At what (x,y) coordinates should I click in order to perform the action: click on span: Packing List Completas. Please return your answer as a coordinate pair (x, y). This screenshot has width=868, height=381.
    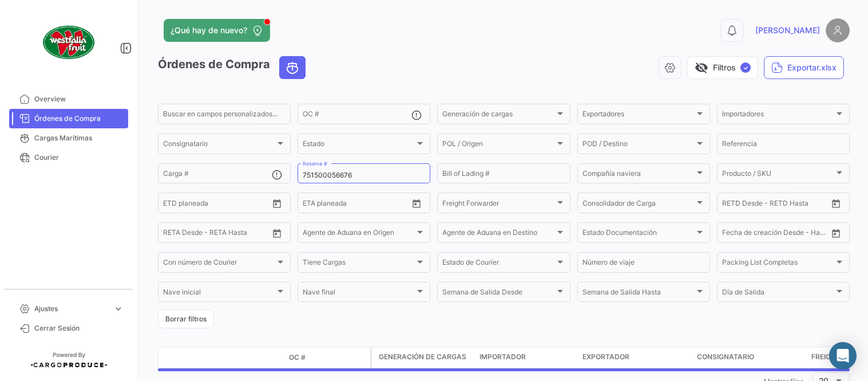
    Looking at the image, I should click on (778, 264).